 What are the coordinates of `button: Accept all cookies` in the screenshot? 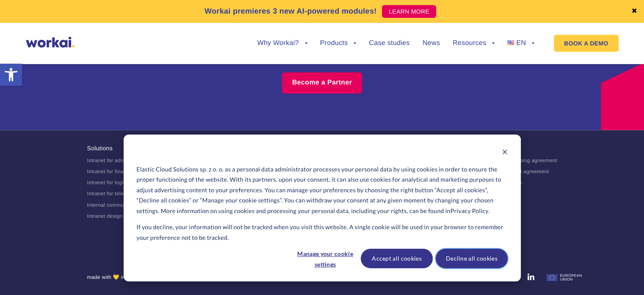 It's located at (397, 258).